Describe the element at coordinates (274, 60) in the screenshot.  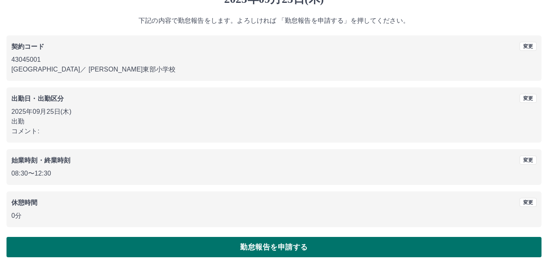
I see `p: 43045001` at that location.